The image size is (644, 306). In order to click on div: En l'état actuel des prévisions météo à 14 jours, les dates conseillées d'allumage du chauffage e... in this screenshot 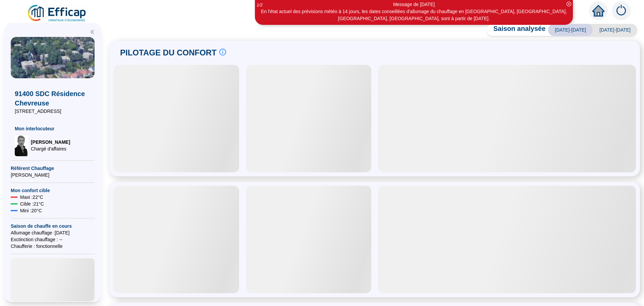, I will do `click(414, 15)`.